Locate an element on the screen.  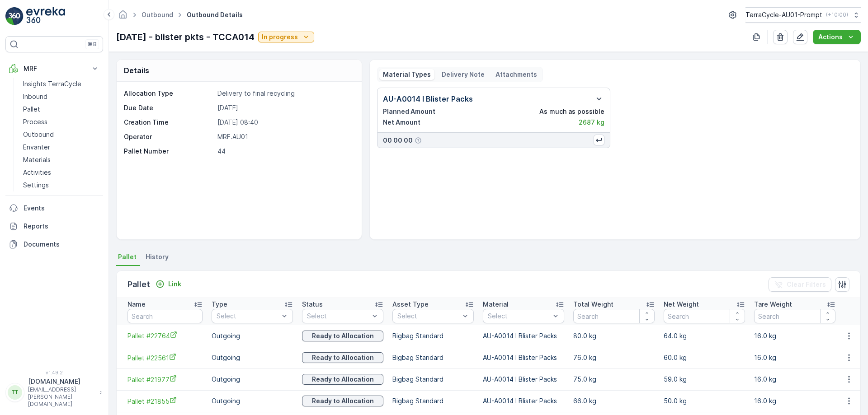
a: Pallet #21855 is located at coordinates (165, 401).